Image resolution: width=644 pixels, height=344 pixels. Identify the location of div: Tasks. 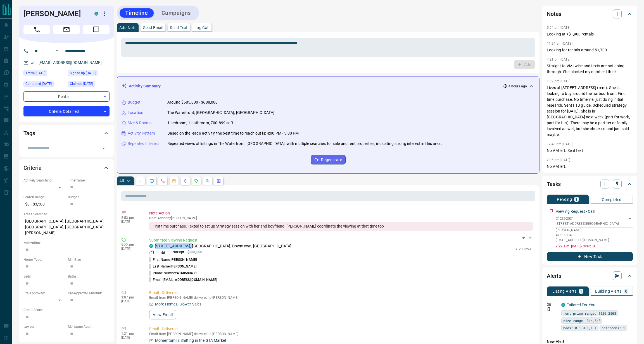
(590, 184).